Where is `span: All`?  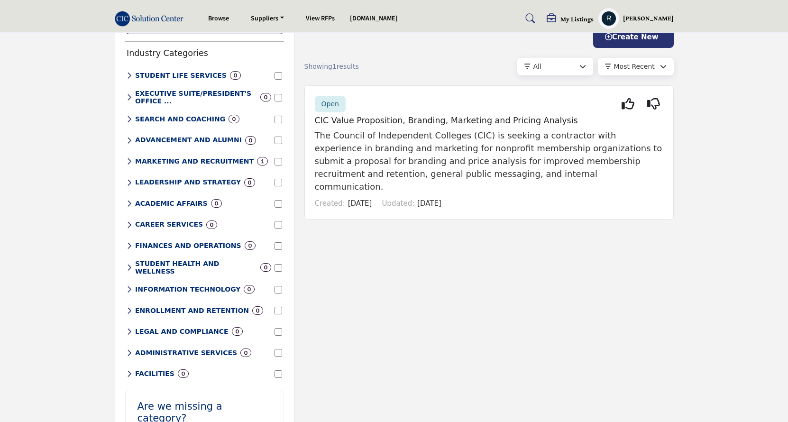
span: All is located at coordinates (537, 66).